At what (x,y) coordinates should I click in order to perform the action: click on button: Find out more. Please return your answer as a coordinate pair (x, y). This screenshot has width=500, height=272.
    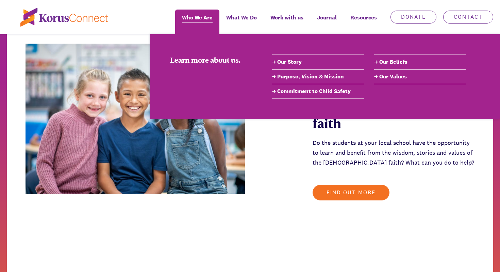
    Looking at the image, I should click on (351, 192).